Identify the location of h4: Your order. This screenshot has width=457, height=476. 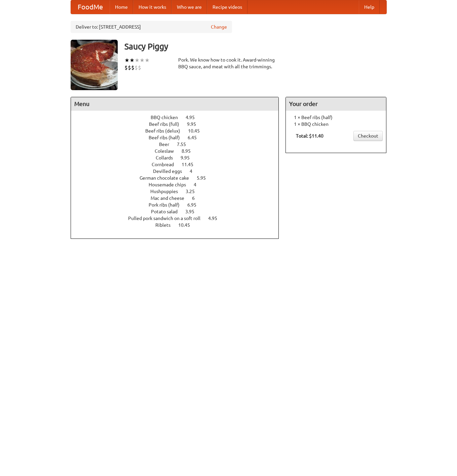
(336, 104).